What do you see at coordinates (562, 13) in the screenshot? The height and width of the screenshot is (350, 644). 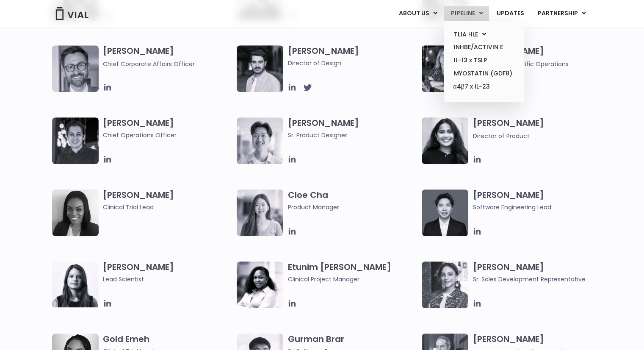 I see `a: PARTNERSHIPMenu Toggle` at bounding box center [562, 13].